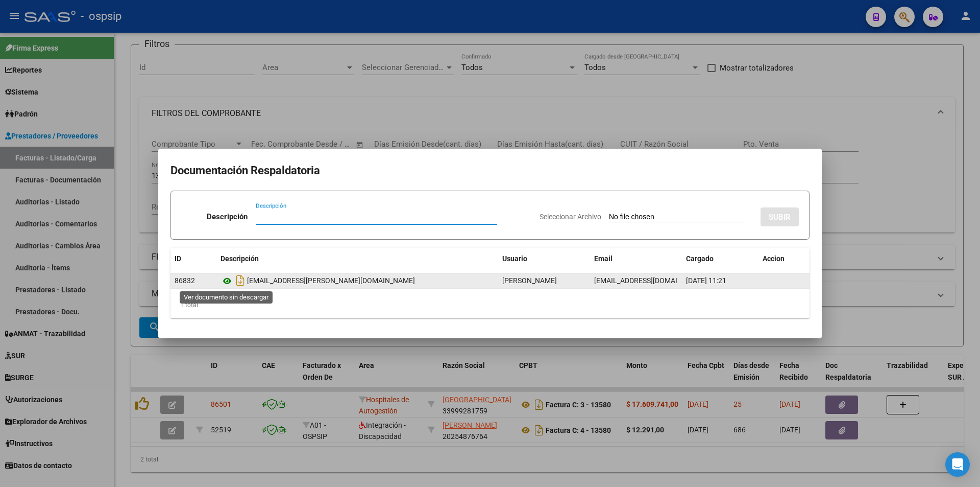 Image resolution: width=980 pixels, height=487 pixels. What do you see at coordinates (700, 258) in the screenshot?
I see `span: Cargado` at bounding box center [700, 258].